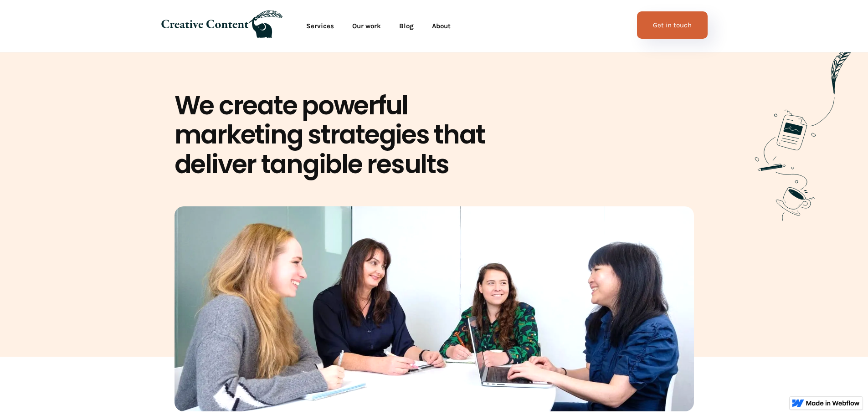  I want to click on div: Our work, so click(366, 26).